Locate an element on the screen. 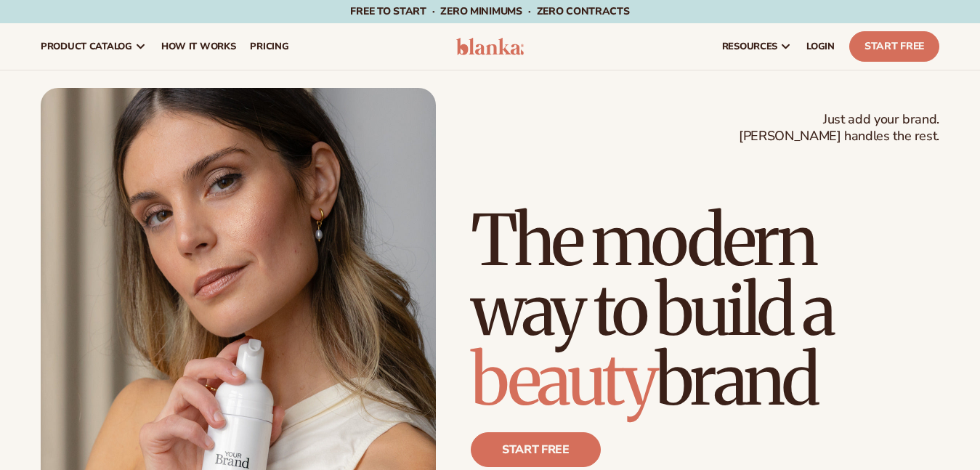 This screenshot has width=980, height=470. a: resources is located at coordinates (757, 47).